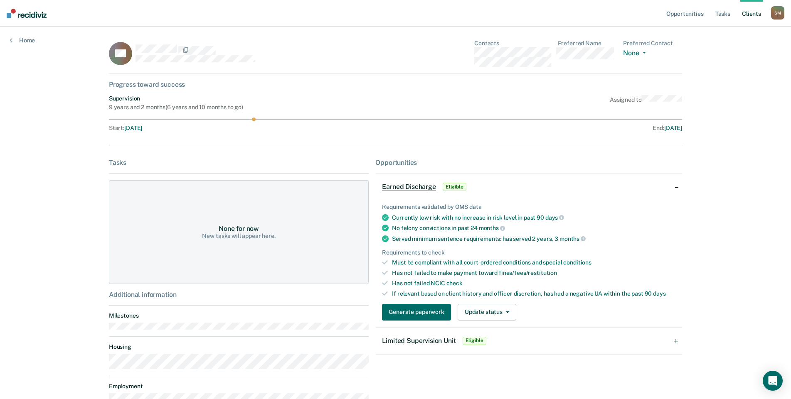 This screenshot has width=791, height=399. Describe the element at coordinates (408, 187) in the screenshot. I see `span: Earned Discharge` at that location.